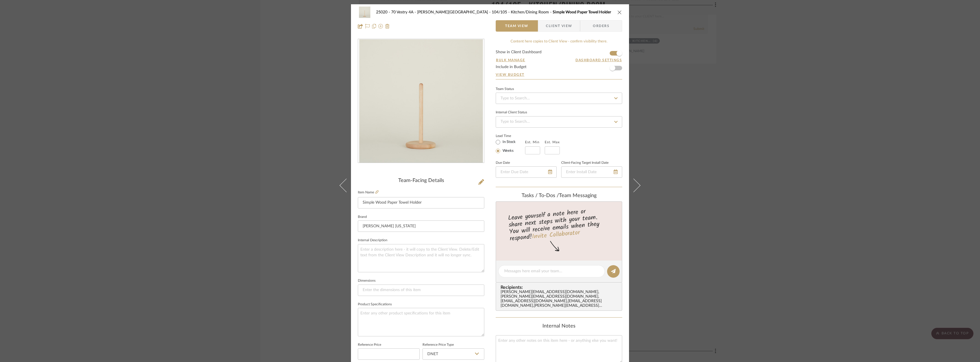 The image size is (980, 362). What do you see at coordinates (438, 345) in the screenshot?
I see `label: Reference Price Type` at bounding box center [438, 345].